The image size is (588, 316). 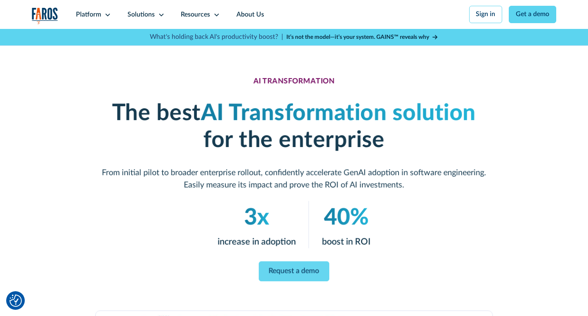 What do you see at coordinates (156, 113) in the screenshot?
I see `strong: The best` at bounding box center [156, 113].